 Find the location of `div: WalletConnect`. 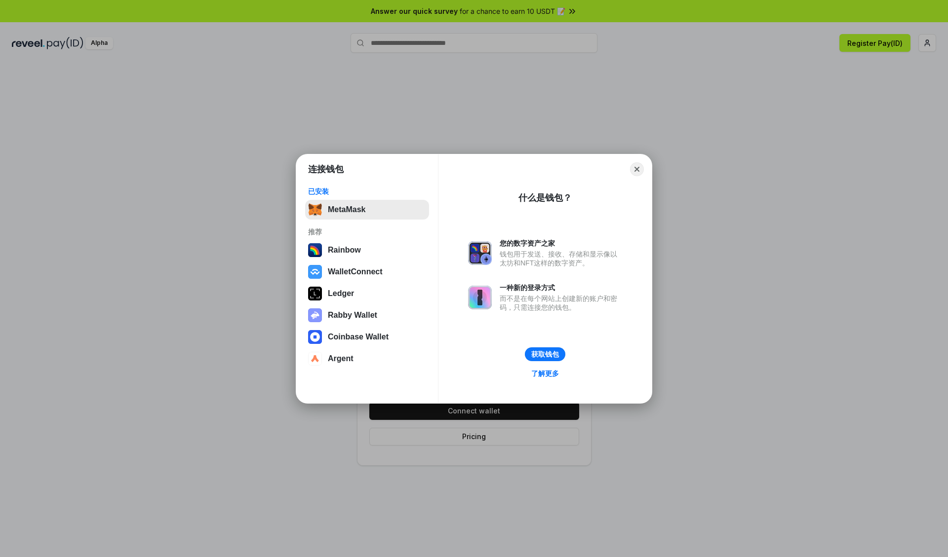

div: WalletConnect is located at coordinates (355, 272).